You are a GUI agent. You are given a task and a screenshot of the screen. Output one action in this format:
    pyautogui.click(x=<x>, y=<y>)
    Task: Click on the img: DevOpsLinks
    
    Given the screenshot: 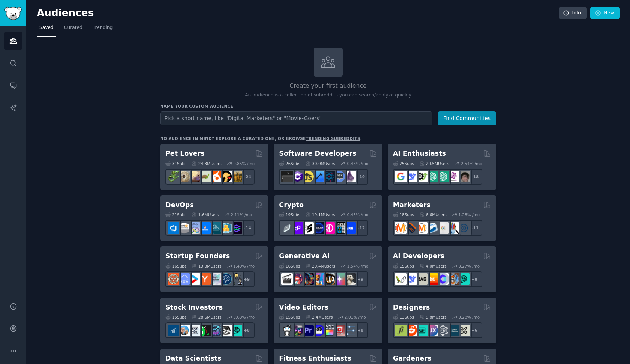 What is the action you would take?
    pyautogui.click(x=205, y=228)
    